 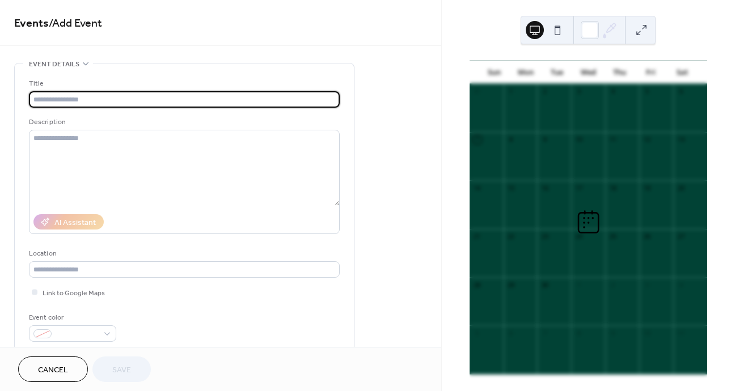 What do you see at coordinates (477, 285) in the screenshot?
I see `div: 28` at bounding box center [477, 285].